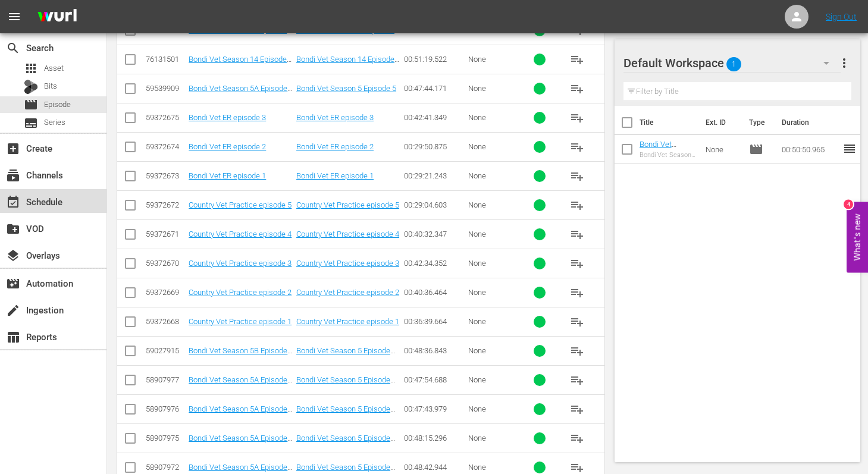 This screenshot has height=474, width=868. What do you see at coordinates (668, 155) in the screenshot?
I see `div: Bondi Vet Season 7 Episode 2` at bounding box center [668, 155].